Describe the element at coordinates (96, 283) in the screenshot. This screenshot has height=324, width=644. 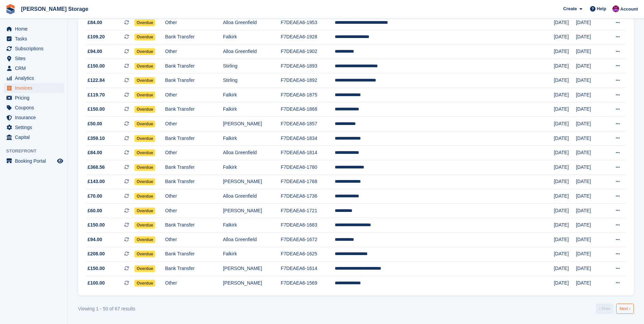
I see `span: £100.00` at that location.